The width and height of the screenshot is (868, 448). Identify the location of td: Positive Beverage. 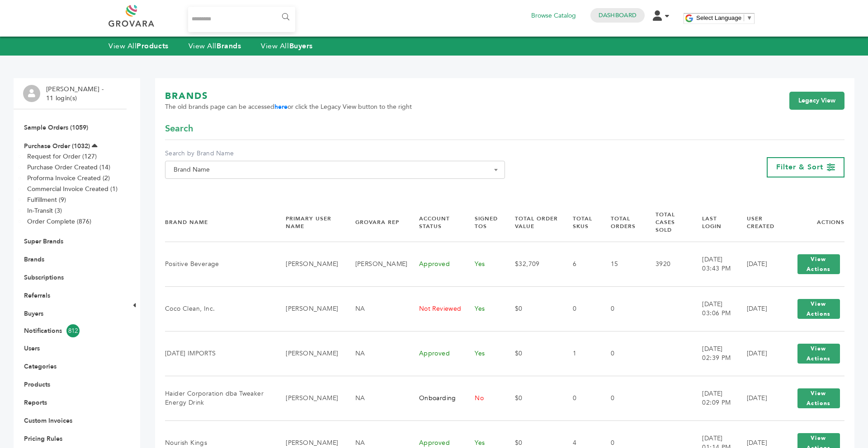
(220, 264).